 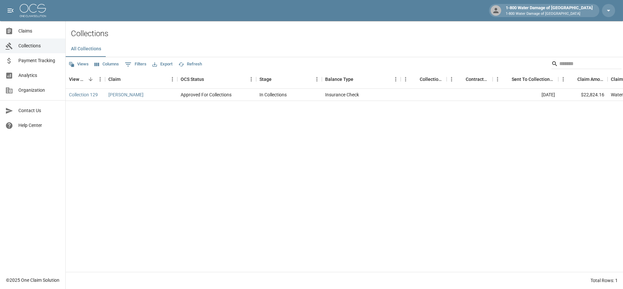 I want to click on span: Payment Tracking, so click(x=39, y=60).